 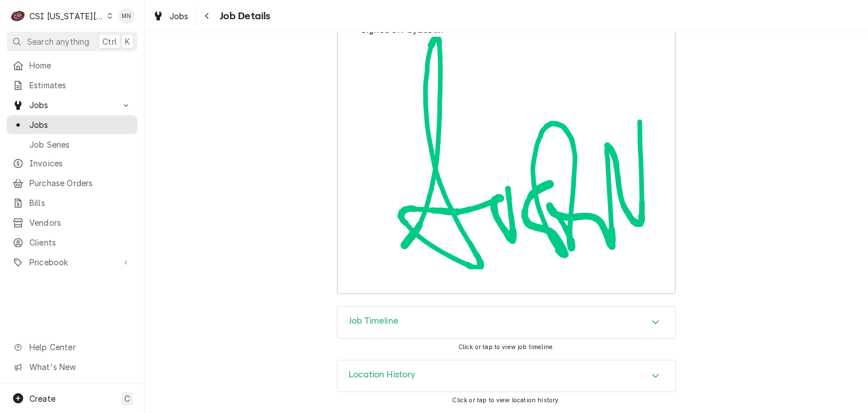 I want to click on a: Home, so click(x=72, y=65).